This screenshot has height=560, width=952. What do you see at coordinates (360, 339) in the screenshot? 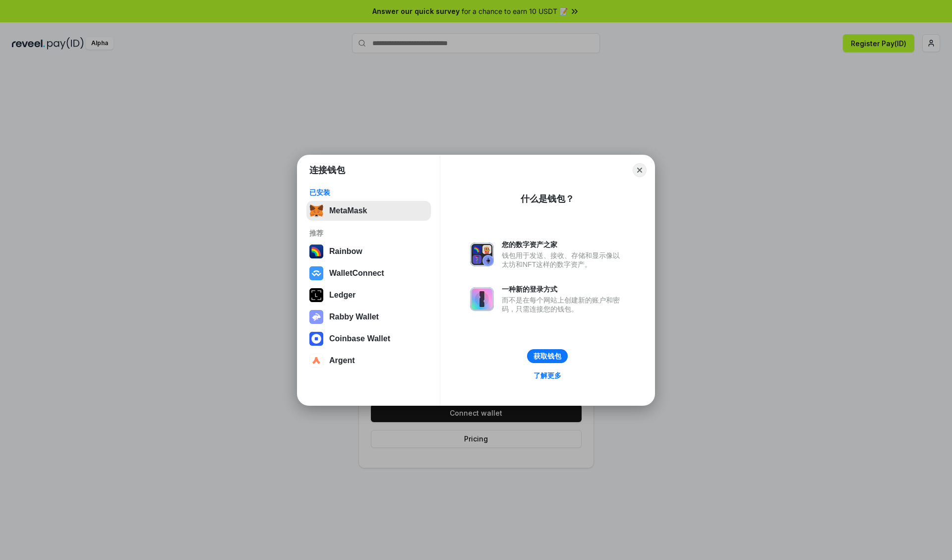
I see `div: Coinbase Wallet` at bounding box center [360, 339].